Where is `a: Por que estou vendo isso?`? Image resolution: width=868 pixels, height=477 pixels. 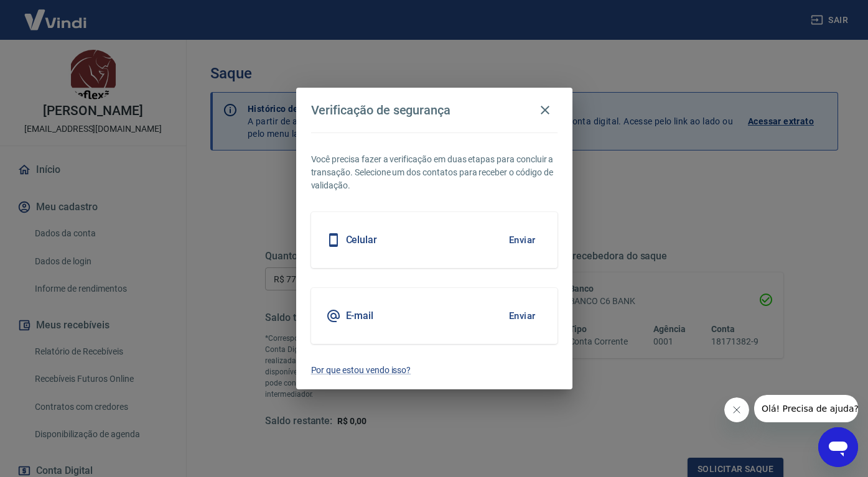
a: Por que estou vendo isso? is located at coordinates (434, 370).